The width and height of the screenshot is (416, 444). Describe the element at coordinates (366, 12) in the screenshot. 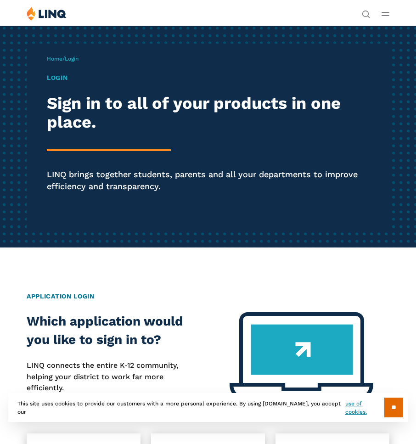

I see `nav: Utility Navigation` at that location.